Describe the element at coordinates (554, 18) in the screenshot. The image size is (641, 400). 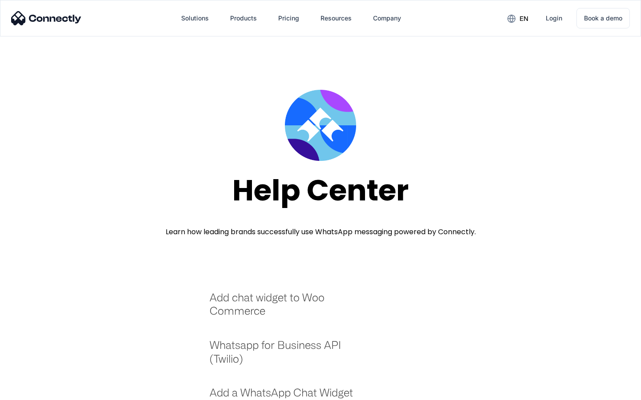
I see `div: Login` at that location.